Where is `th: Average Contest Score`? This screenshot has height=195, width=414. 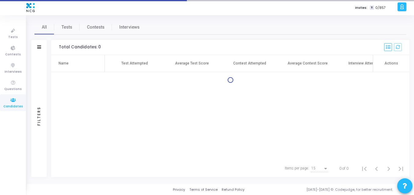 th: Average Contest Score is located at coordinates (308, 64).